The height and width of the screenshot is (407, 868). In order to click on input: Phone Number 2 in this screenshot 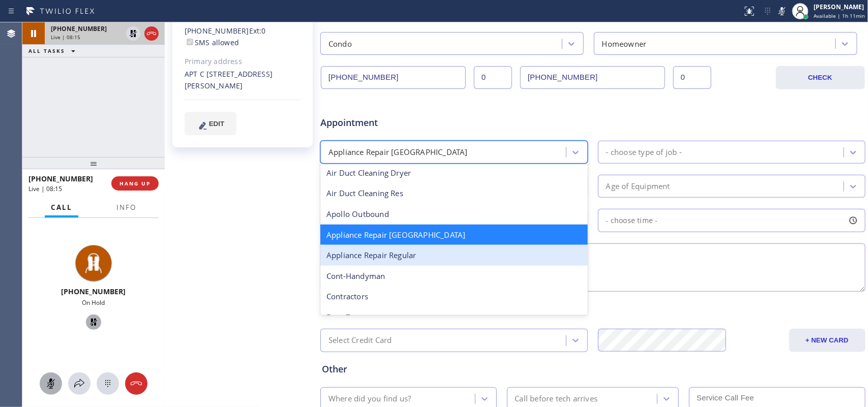, I will do `click(593, 77)`.